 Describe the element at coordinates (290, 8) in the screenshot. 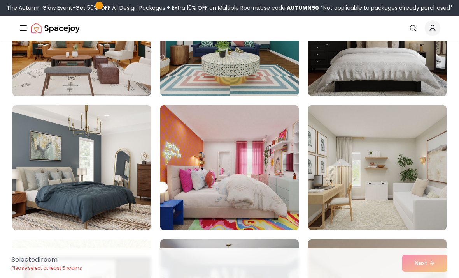

I see `span: Use code:` at that location.